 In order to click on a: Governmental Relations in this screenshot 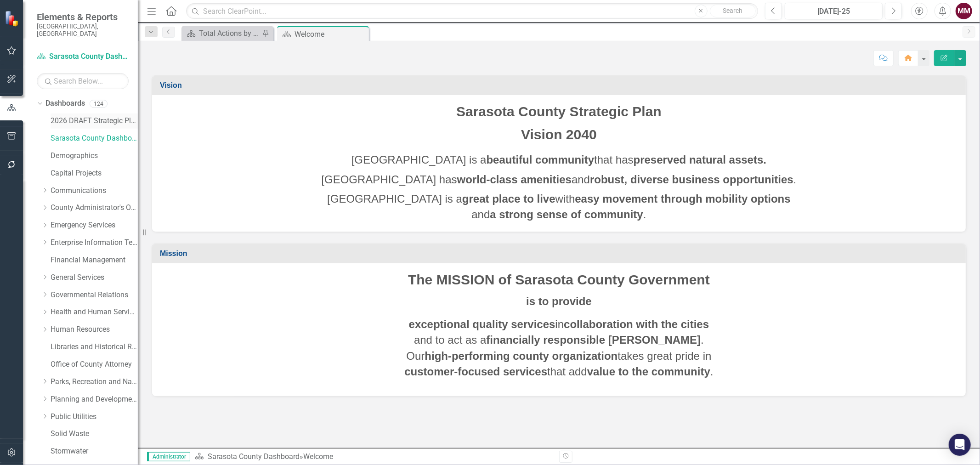, I will do `click(94, 295)`.